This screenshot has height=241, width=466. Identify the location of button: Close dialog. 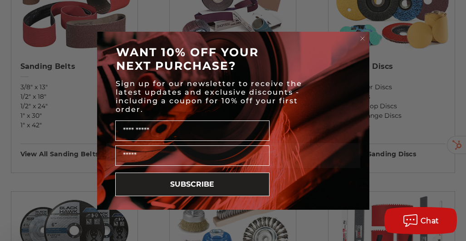
(362, 39).